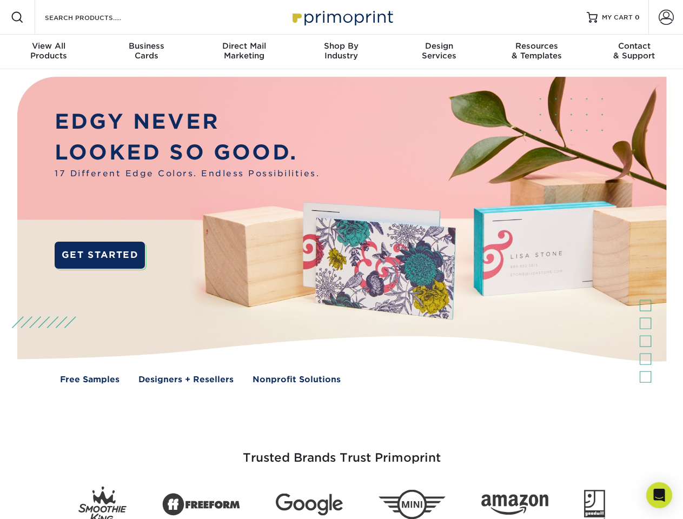 The height and width of the screenshot is (519, 683). What do you see at coordinates (146, 52) in the screenshot?
I see `a: BusinessCards` at bounding box center [146, 52].